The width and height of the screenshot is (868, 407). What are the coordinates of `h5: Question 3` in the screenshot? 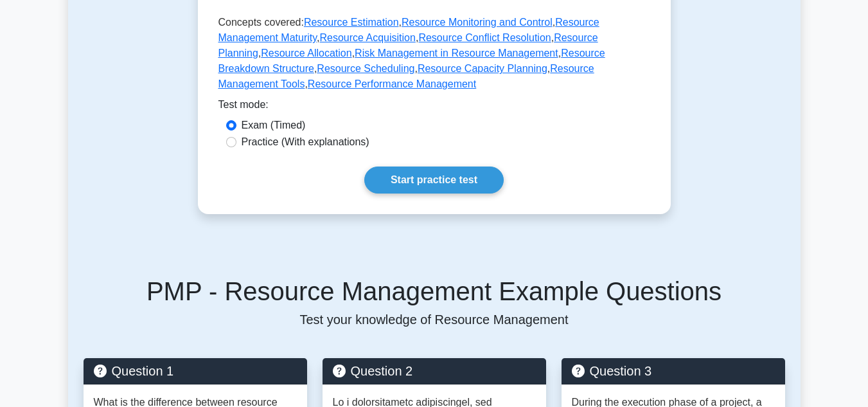 It's located at (673, 371).